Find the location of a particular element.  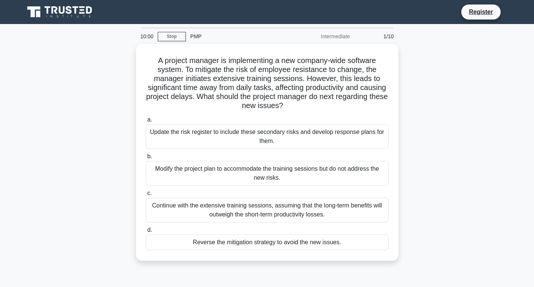

div: Update the risk register to include these secondary risks and develop response plans for them. is located at coordinates (267, 136).